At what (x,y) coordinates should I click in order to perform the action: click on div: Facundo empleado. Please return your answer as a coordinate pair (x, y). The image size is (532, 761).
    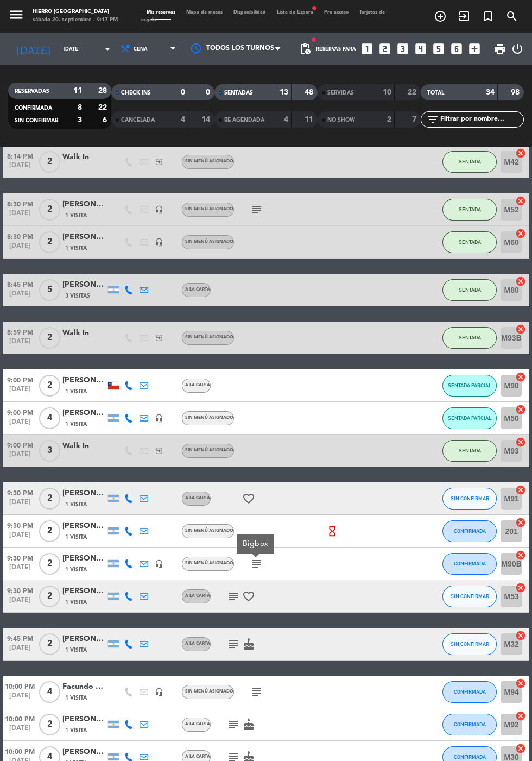
    Looking at the image, I should click on (84, 687).